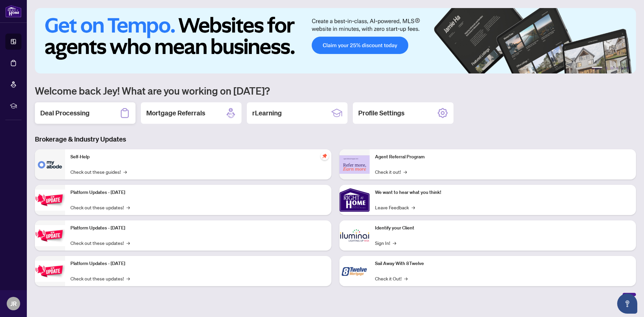 The image size is (644, 317). Describe the element at coordinates (606, 68) in the screenshot. I see `button: 2` at that location.